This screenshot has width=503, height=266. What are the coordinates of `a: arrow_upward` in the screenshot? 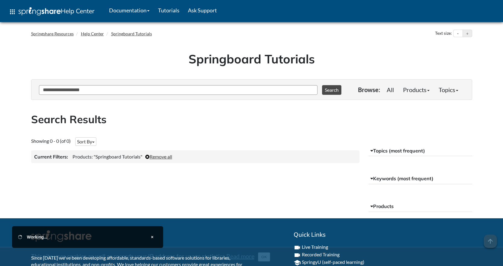 It's located at (490, 239).